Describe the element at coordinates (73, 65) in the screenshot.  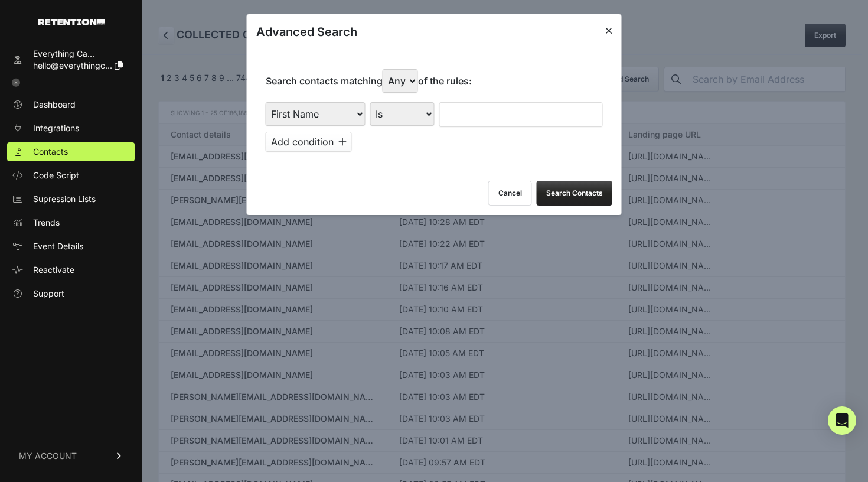
I see `span: hello@everythingc...` at that location.